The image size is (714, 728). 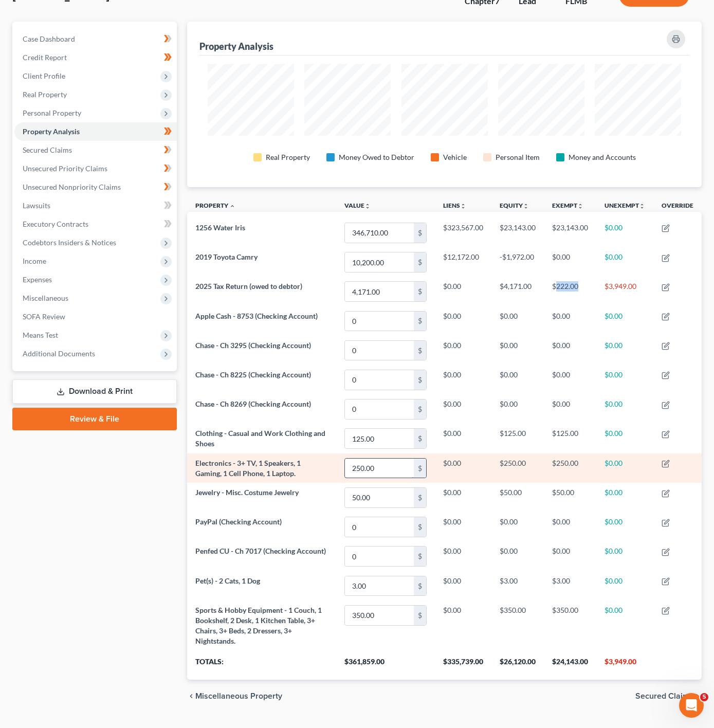 I want to click on span: Lawsuits, so click(x=36, y=205).